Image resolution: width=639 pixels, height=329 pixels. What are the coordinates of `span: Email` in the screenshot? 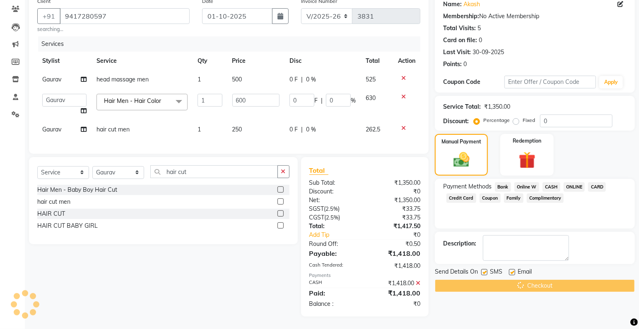 It's located at (524, 273).